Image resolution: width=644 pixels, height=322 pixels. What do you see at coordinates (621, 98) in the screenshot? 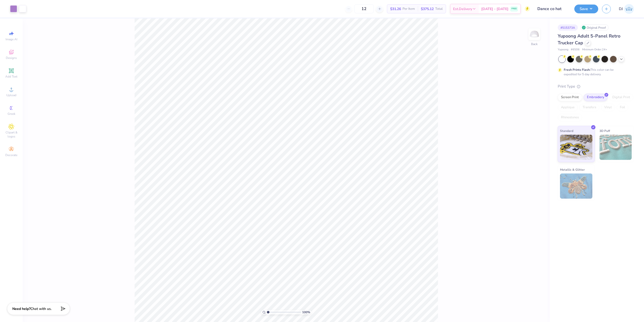
I see `div: Digital Print` at bounding box center [621, 98].